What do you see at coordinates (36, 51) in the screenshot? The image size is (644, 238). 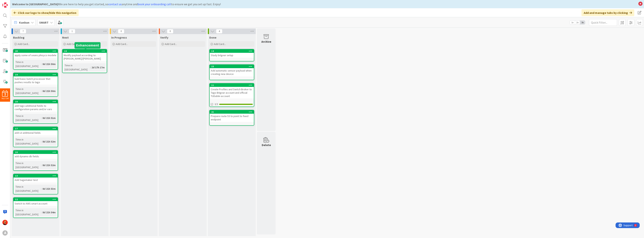 I see `div: 20` at bounding box center [36, 51].